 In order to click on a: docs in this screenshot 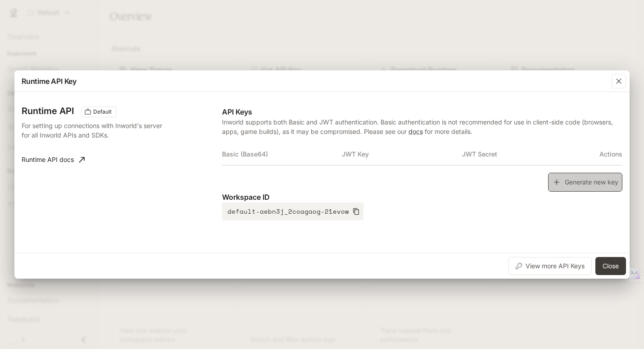, I will do `click(416, 131)`.